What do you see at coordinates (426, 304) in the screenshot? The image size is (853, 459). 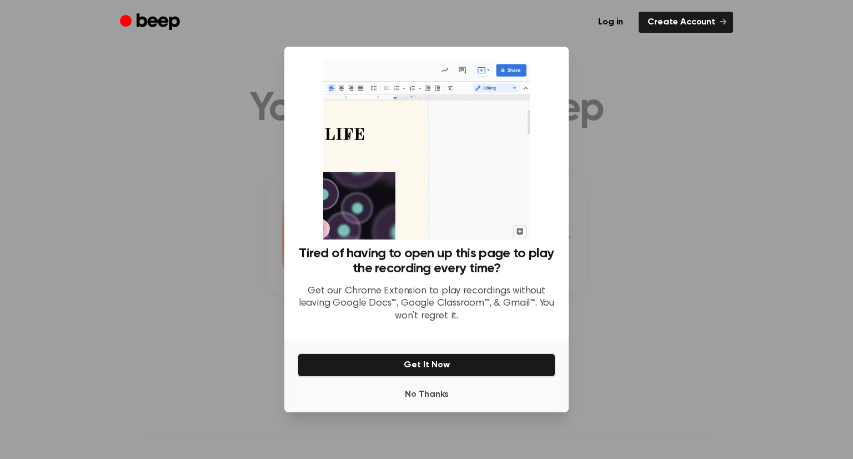 I see `p: Get our Chrome Extension to play recordings without leaving Google Docs™, Google Classroom™, & Gm...` at bounding box center [426, 304].